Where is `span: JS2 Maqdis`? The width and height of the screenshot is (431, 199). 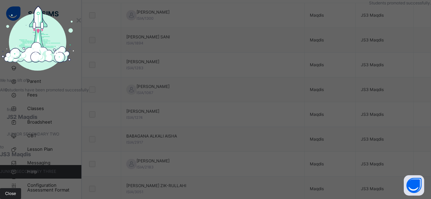
span: JS2 Maqdis is located at coordinates (44, 117).